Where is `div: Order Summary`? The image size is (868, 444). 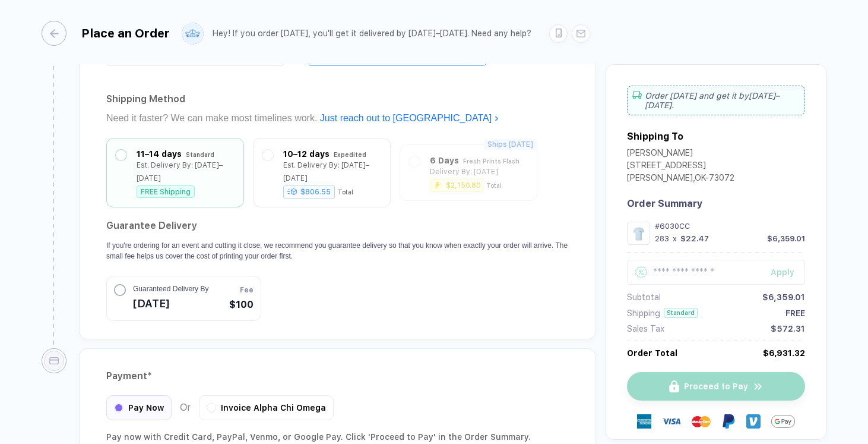
div: Order Summary is located at coordinates (716, 203).